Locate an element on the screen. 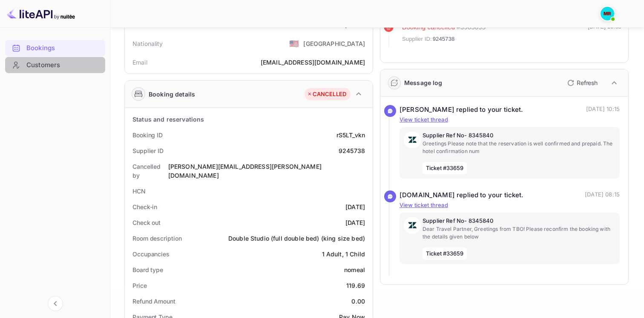 This screenshot has width=644, height=318. button: Refresh is located at coordinates (581, 83).